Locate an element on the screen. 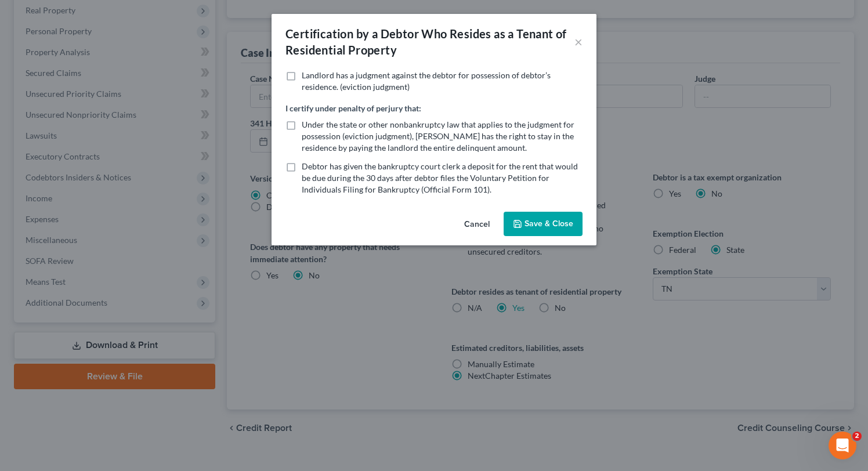  div: Certification by a Debtor Who Resides as a Tenant of Residential Property is located at coordinates (430, 41).